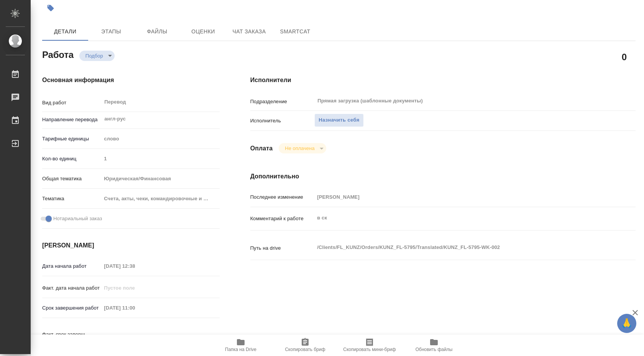  I want to click on p: Факт. срок заверш. работ, so click(72, 338).